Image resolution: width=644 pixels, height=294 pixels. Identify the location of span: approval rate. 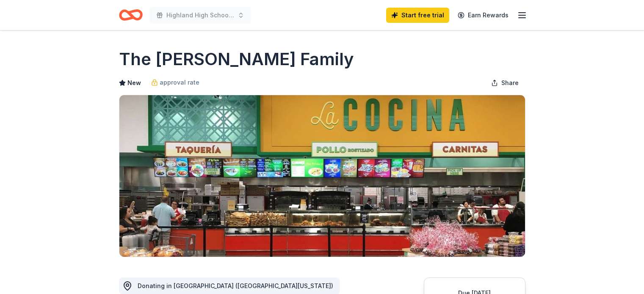
(180, 82).